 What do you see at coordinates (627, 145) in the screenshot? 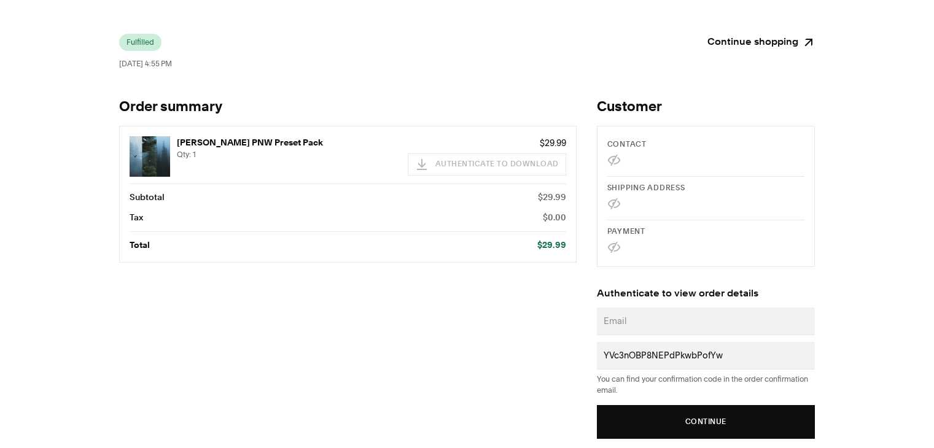
I see `span: Contact` at bounding box center [627, 145].